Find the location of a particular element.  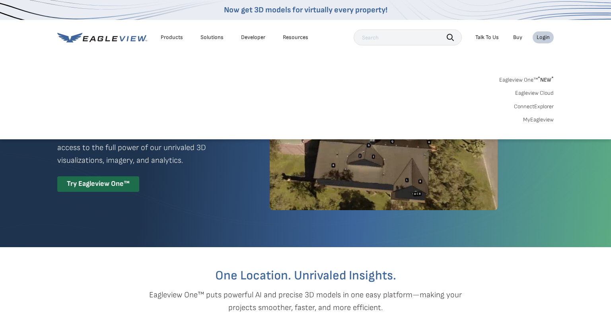

p: Eagleview One™ puts powerful AI and precise 3D models in one easy platform—making your projects s... is located at coordinates (306, 301).